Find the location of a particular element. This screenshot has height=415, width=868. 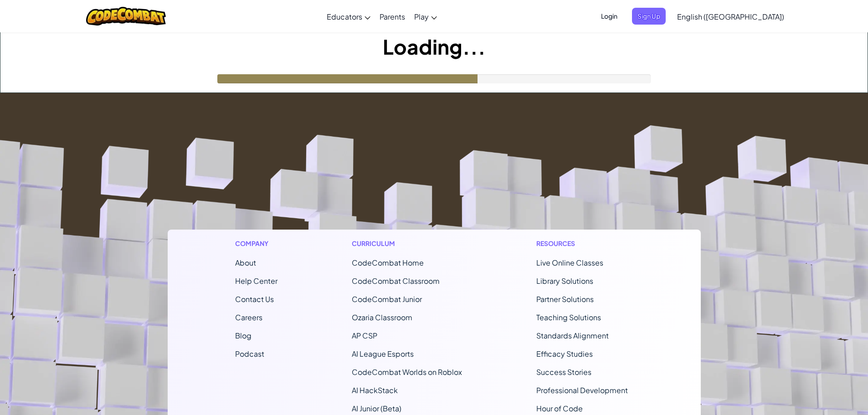

a: Hour of Code is located at coordinates (559, 408).